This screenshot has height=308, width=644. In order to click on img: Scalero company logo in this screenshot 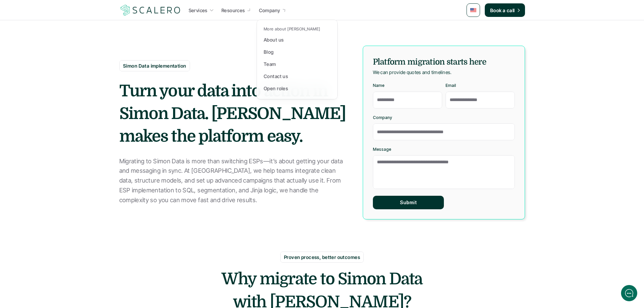, I will do `click(151, 10)`.